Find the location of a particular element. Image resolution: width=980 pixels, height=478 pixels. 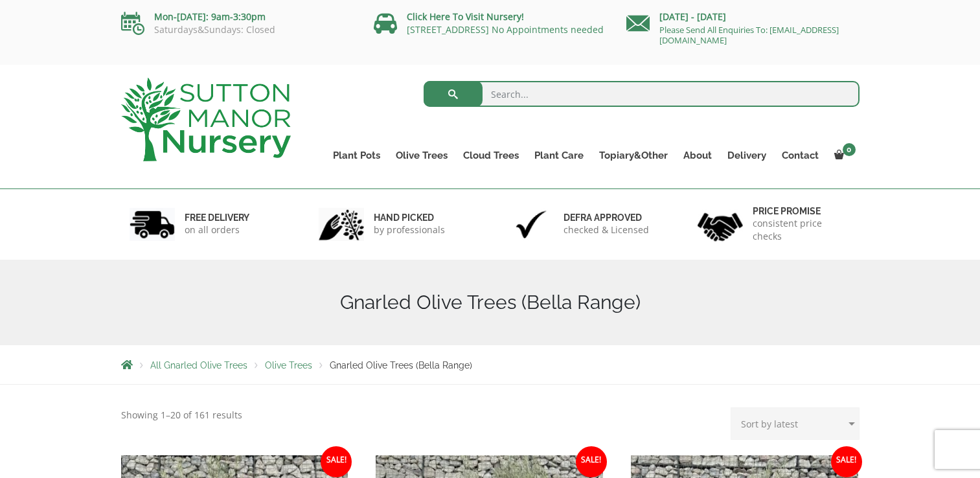

a: 0 is located at coordinates (843, 156).